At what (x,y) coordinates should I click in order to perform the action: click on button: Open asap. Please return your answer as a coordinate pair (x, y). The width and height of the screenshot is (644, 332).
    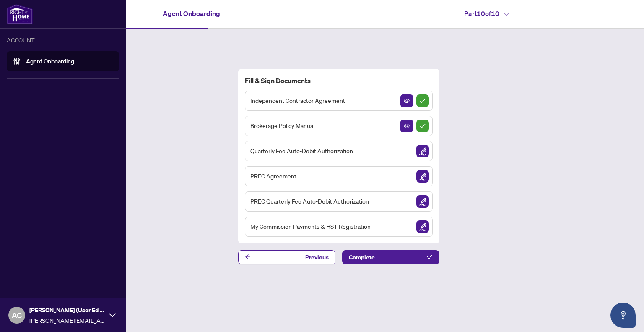
    Looking at the image, I should click on (623, 315).